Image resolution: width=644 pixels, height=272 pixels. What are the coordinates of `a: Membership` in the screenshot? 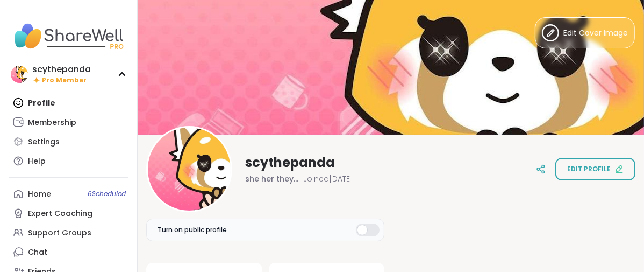 It's located at (68, 122).